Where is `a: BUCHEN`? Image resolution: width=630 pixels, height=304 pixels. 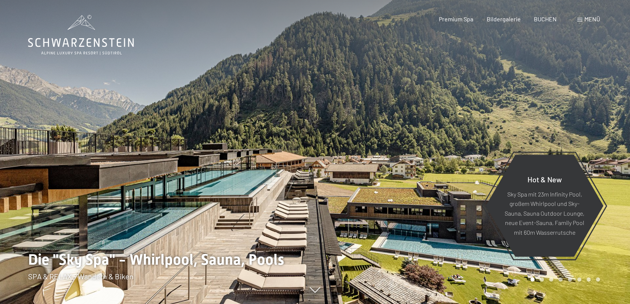 a: BUCHEN is located at coordinates (545, 19).